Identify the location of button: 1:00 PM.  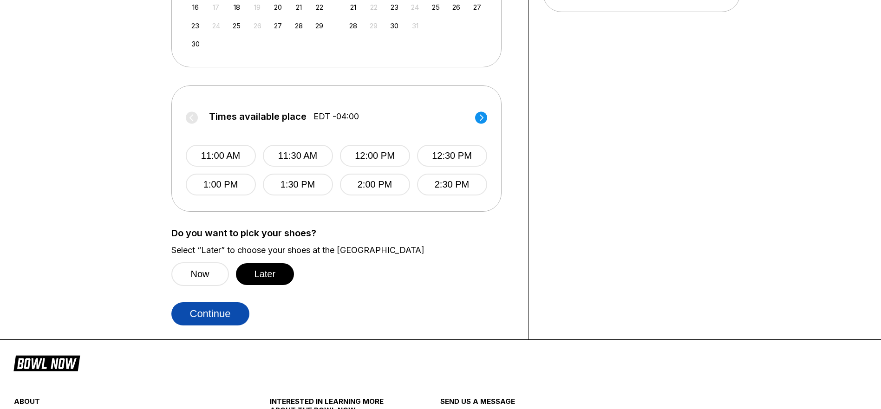
(221, 184).